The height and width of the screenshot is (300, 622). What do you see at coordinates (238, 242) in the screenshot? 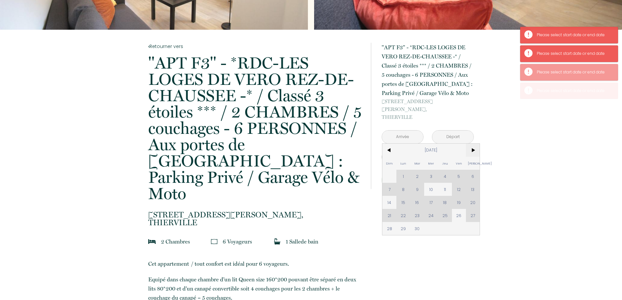
I see `p: 6 Voyageur` at bounding box center [238, 242].